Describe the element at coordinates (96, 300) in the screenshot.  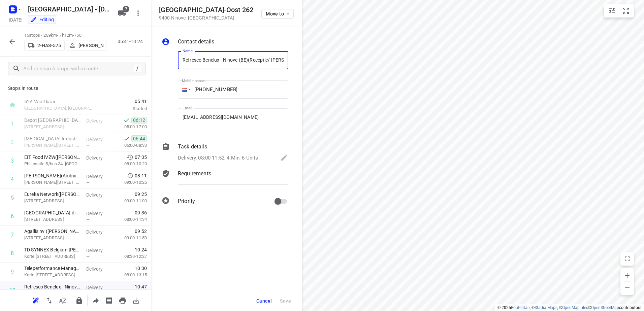
I see `span: Share route` at that location.